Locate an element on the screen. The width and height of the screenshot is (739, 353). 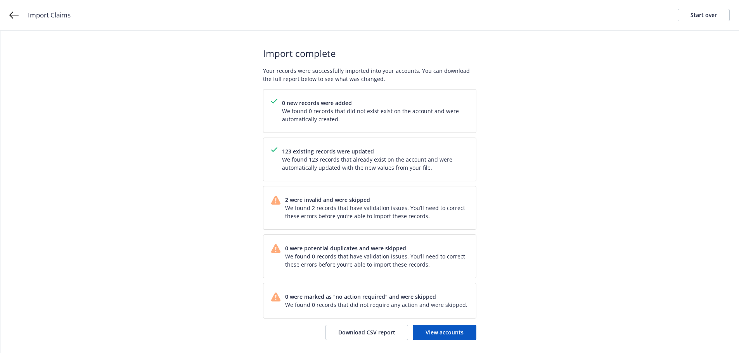
span: 2 were invalid and were skipped is located at coordinates (377, 200).